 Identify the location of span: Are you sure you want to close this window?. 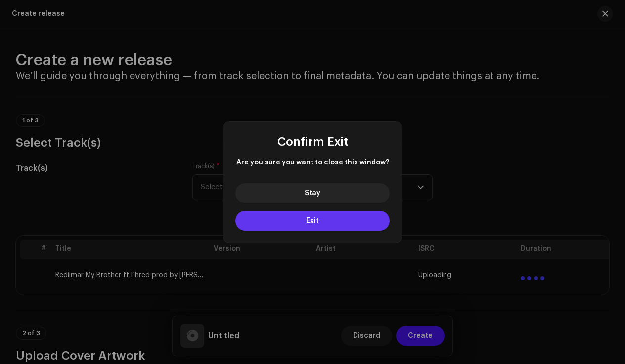
(312, 163).